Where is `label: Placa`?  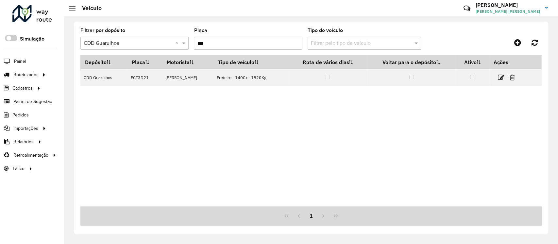 label: Placa is located at coordinates (200, 30).